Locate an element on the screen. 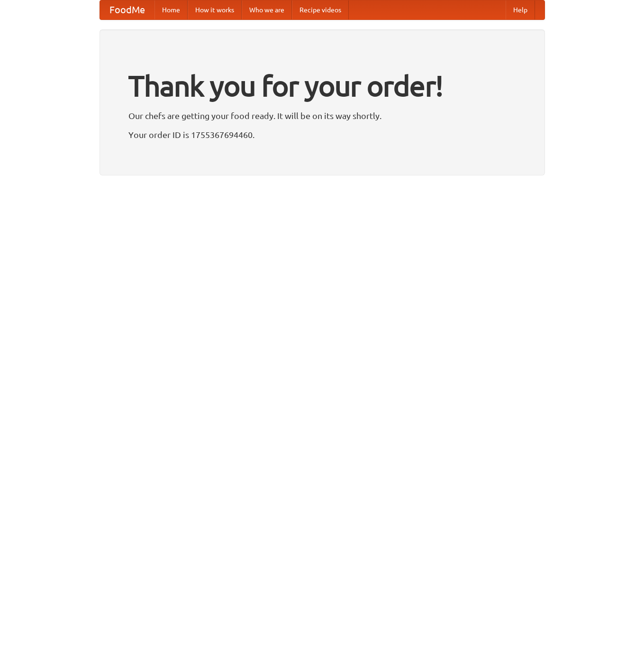 The height and width of the screenshot is (671, 644). a: Recipe videos is located at coordinates (321, 10).